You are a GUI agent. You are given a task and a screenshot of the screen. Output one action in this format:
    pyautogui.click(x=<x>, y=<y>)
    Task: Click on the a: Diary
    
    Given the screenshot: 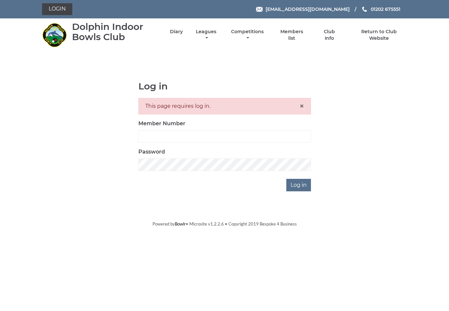 What is the action you would take?
    pyautogui.click(x=176, y=32)
    